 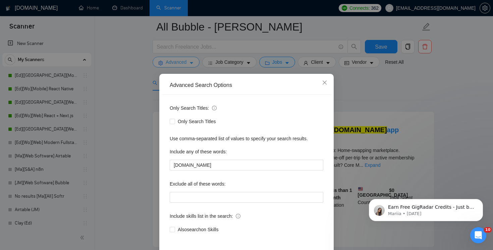 What do you see at coordinates (246, 138) in the screenshot?
I see `div: Use comma-separated list of values to specify your search results.` at bounding box center [246, 138].